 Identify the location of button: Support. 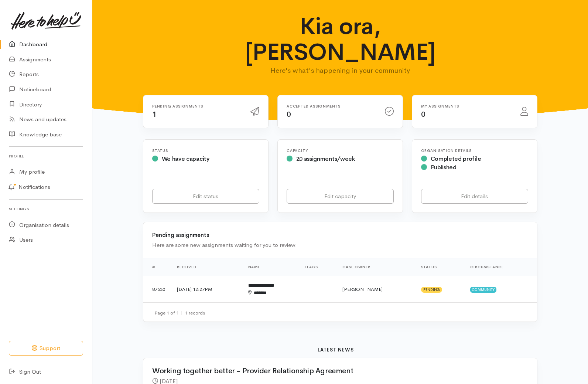
(46, 348).